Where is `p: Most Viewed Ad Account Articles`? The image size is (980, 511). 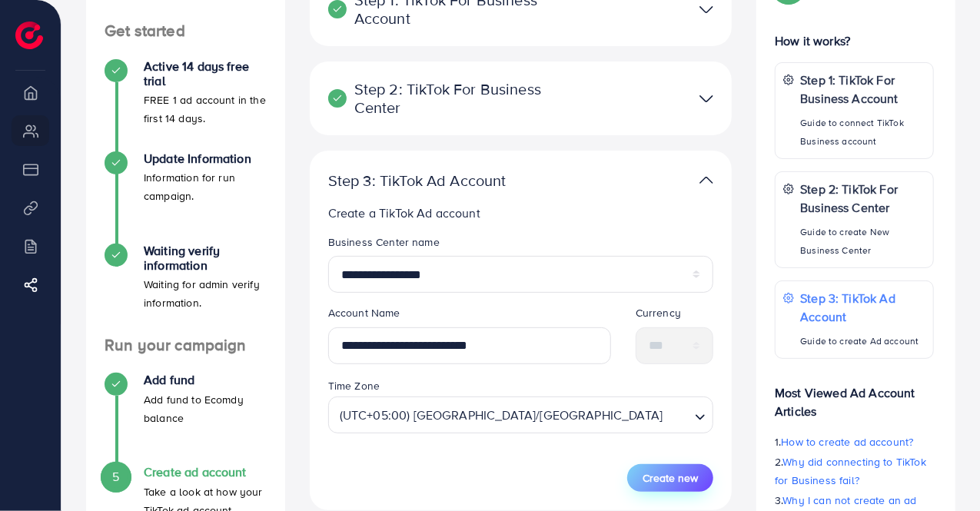
p: Most Viewed Ad Account Articles is located at coordinates (854, 395).